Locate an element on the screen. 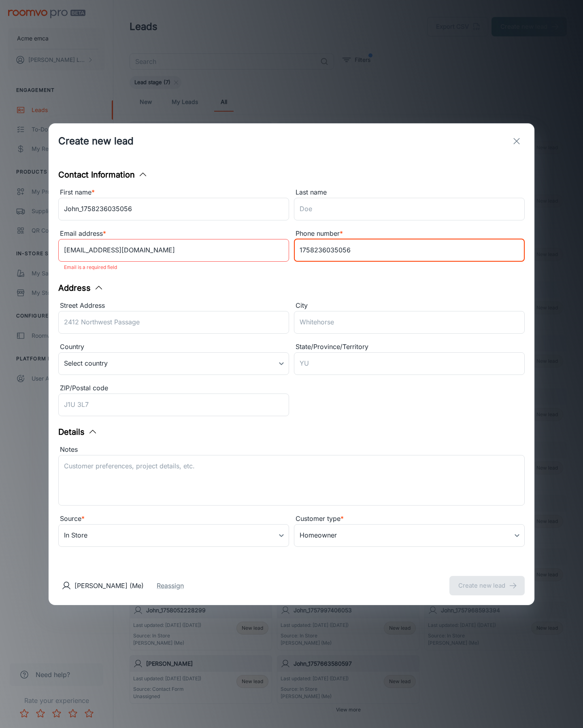 Image resolution: width=583 pixels, height=728 pixels. div: Street Address is located at coordinates (174, 306).